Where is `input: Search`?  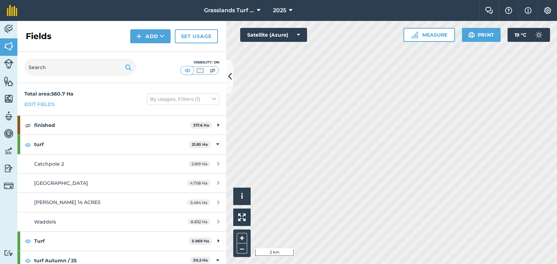 input: Search is located at coordinates (80, 67).